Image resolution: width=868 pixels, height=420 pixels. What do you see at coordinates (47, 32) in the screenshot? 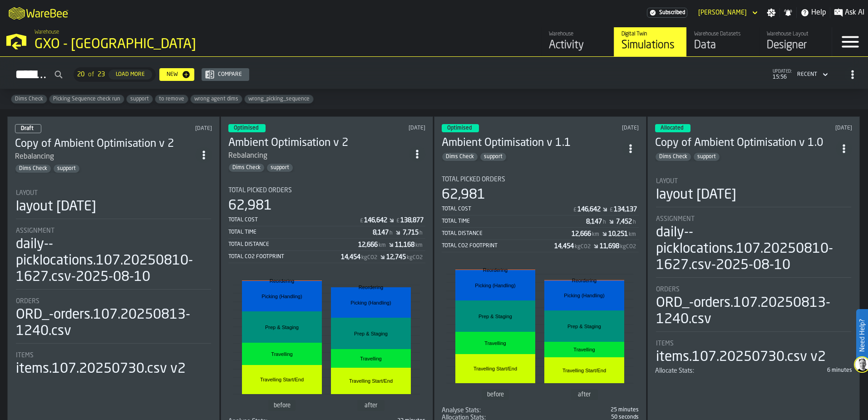
I see `span: Warehouse` at bounding box center [47, 32].